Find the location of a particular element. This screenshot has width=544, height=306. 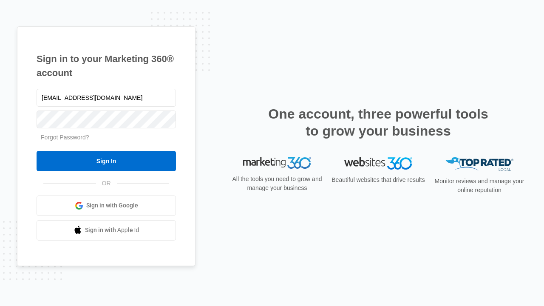

span: OR is located at coordinates (106, 183).